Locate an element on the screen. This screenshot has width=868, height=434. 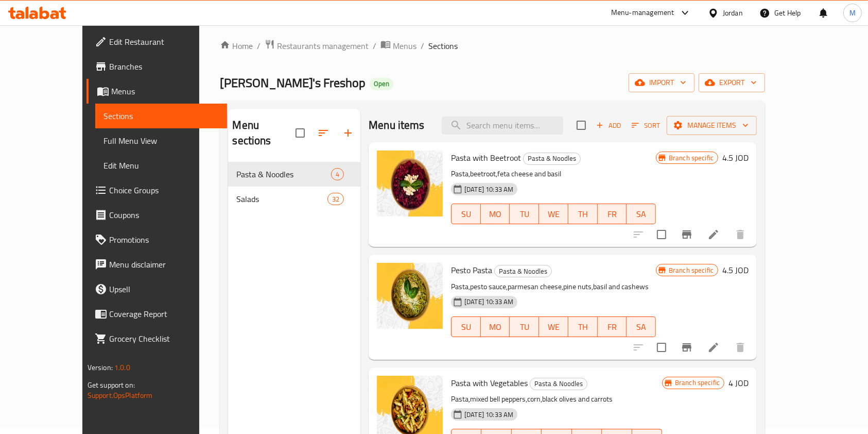
span: Manage items is located at coordinates (712, 125).